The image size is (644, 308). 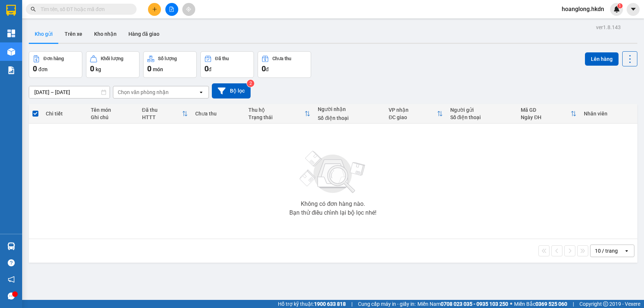 What do you see at coordinates (84, 9) in the screenshot?
I see `input: Tìm tên, số ĐT hoặc mã đơn` at bounding box center [84, 9].